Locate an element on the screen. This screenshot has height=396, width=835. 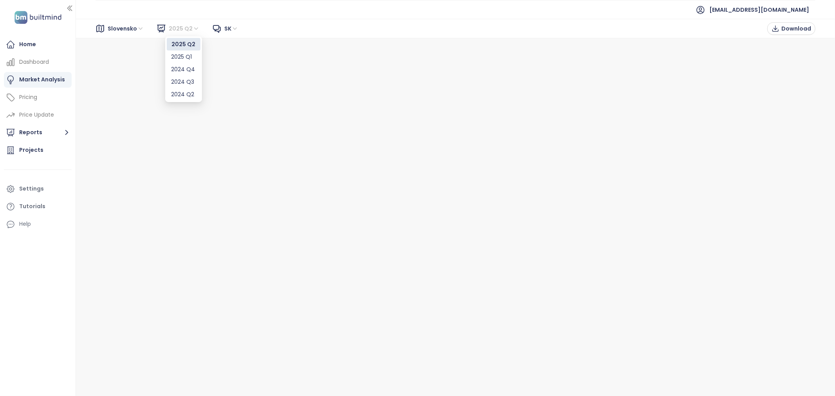
a: Pricing is located at coordinates (38, 98).